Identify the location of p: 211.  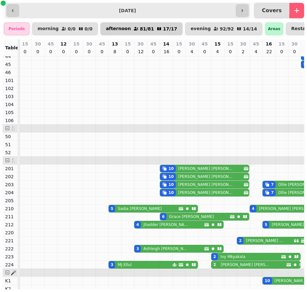
(10, 217).